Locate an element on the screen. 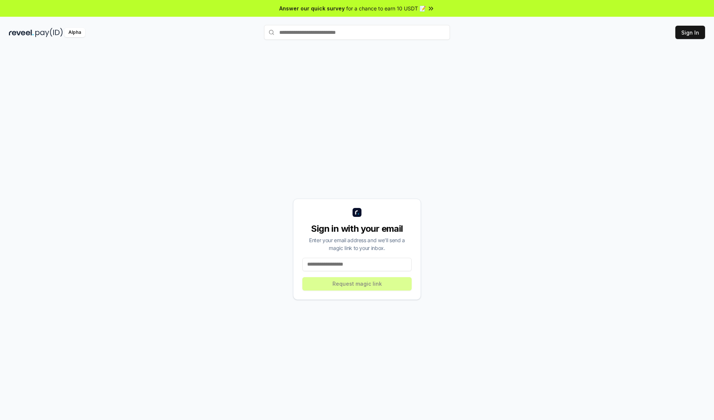  div: Alpha is located at coordinates (75, 32).